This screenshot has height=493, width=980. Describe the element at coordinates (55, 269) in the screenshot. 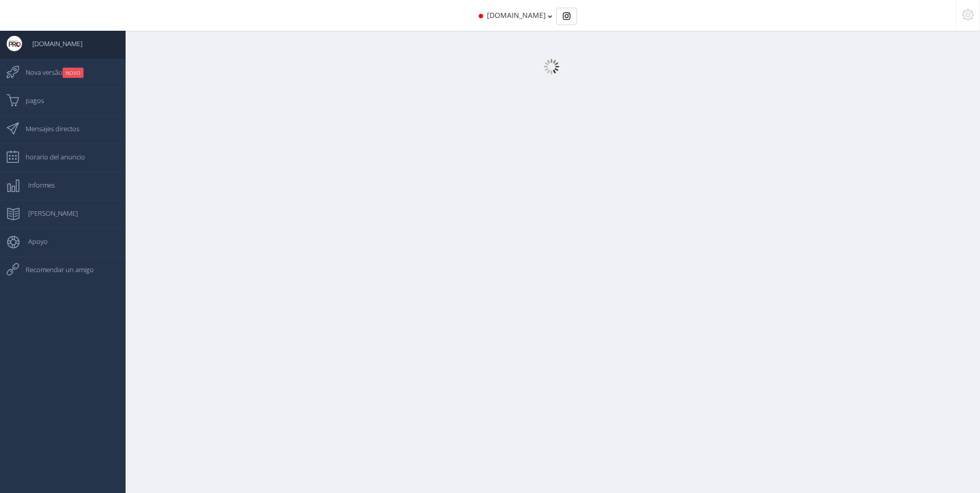

I see `span: Recomendar un amigo` at that location.